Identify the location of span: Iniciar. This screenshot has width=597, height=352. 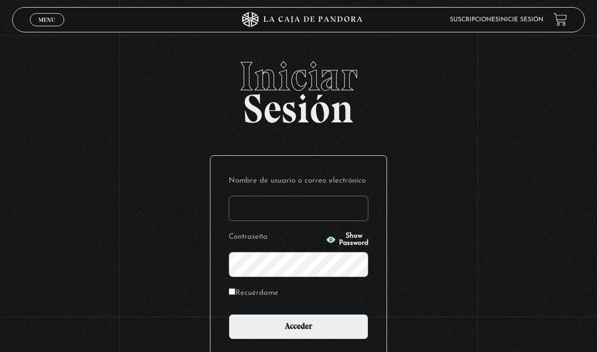
(298, 76).